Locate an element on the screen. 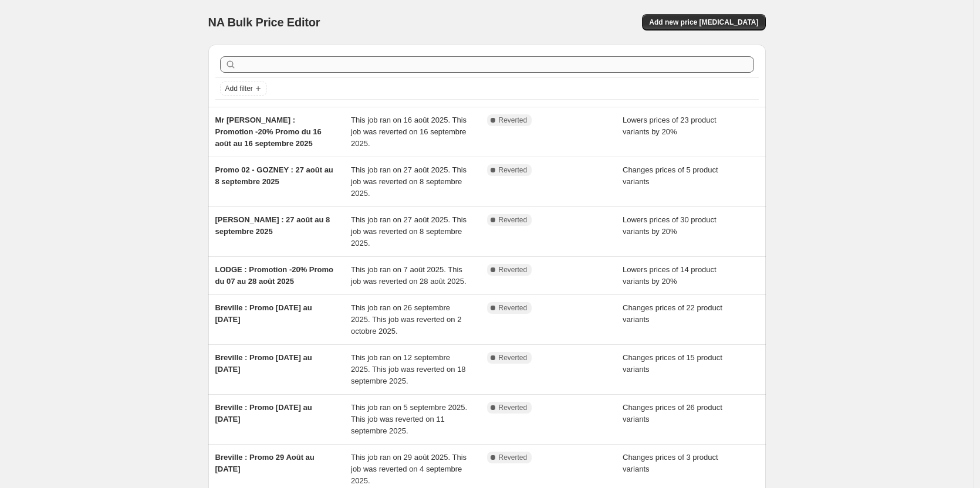 The width and height of the screenshot is (980, 488). span: Changes prices of 5 product variants is located at coordinates (670, 175).